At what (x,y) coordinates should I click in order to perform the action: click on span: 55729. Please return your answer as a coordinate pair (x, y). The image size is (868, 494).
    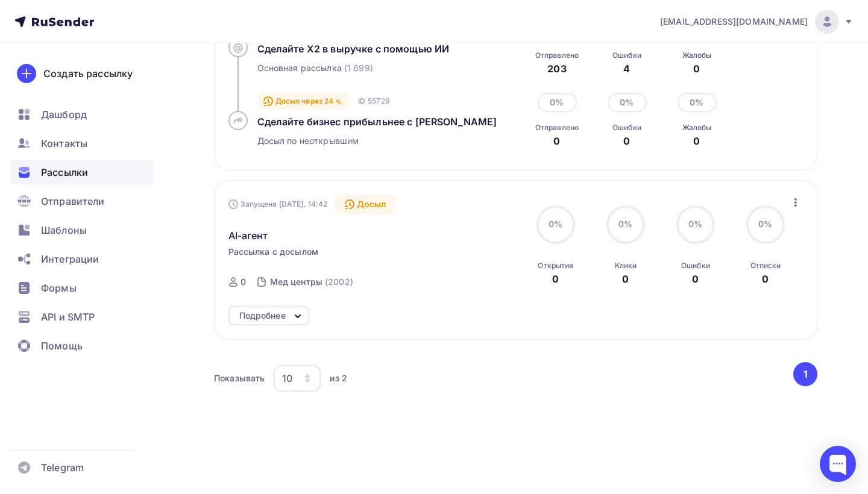
    Looking at the image, I should click on (379, 101).